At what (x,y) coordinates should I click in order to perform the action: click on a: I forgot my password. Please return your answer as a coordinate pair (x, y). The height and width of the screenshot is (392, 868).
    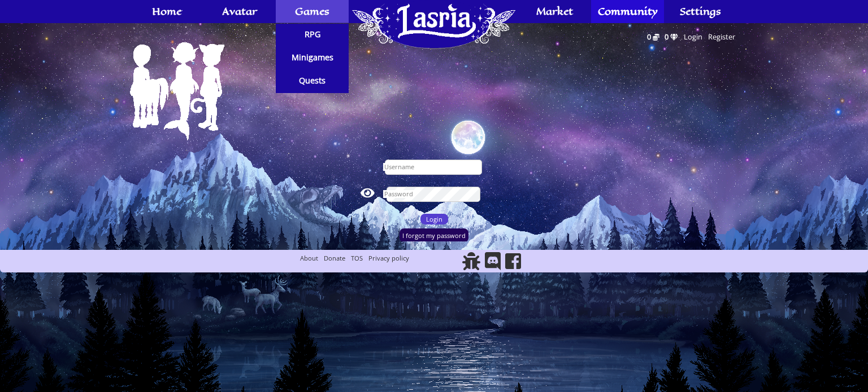
    Looking at the image, I should click on (434, 235).